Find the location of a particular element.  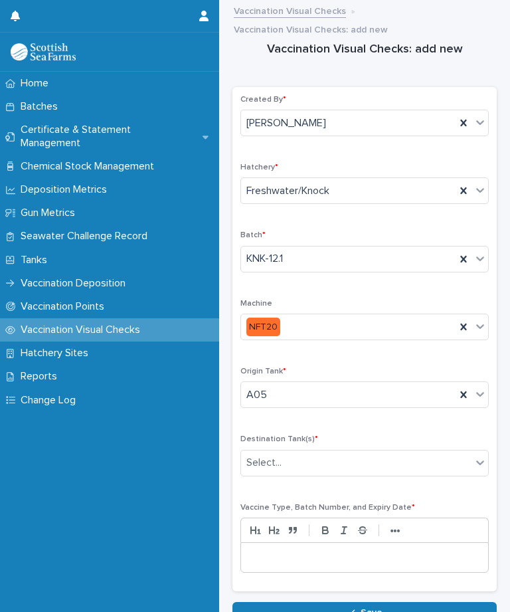

span: Vaccine Type, Batch Number, and Expiry Date is located at coordinates (328, 508).